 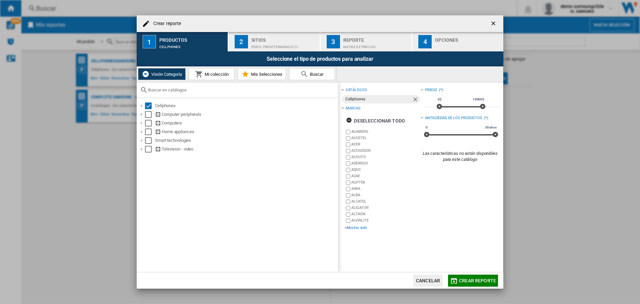 What do you see at coordinates (479, 99) in the screenshot?
I see `span: 10000$` at bounding box center [479, 99].